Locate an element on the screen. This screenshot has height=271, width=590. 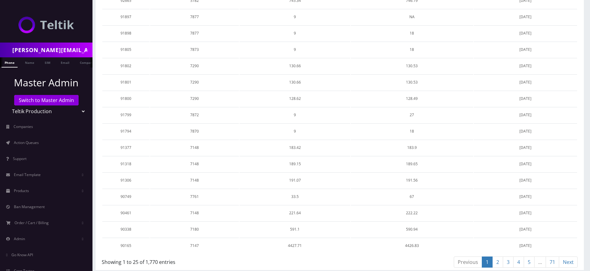
td: 91897 is located at coordinates (126, 17).